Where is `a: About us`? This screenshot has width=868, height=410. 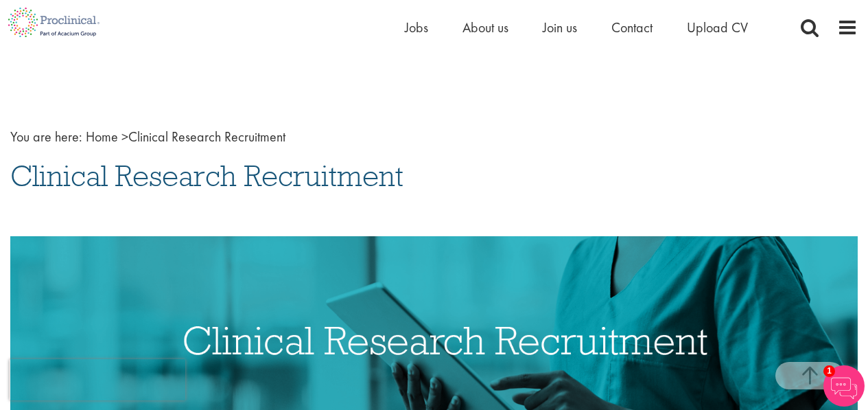
a: About us is located at coordinates (485, 27).